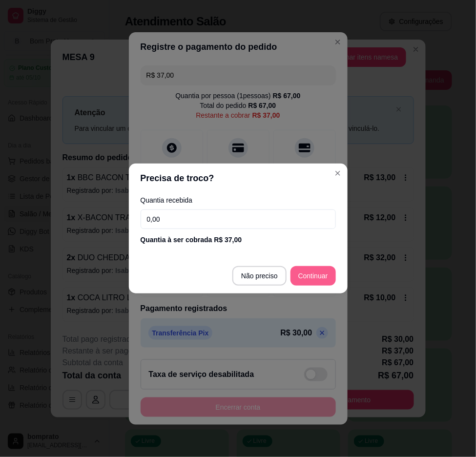  Describe the element at coordinates (313, 276) in the screenshot. I see `button: Continuar` at that location.